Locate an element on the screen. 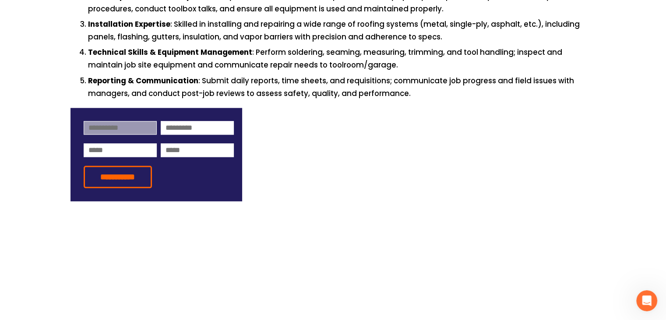 The image size is (666, 320). p: : Submit daily reports, time sheets, and requisitions; communicate job progress and field issues ... is located at coordinates (342, 87).